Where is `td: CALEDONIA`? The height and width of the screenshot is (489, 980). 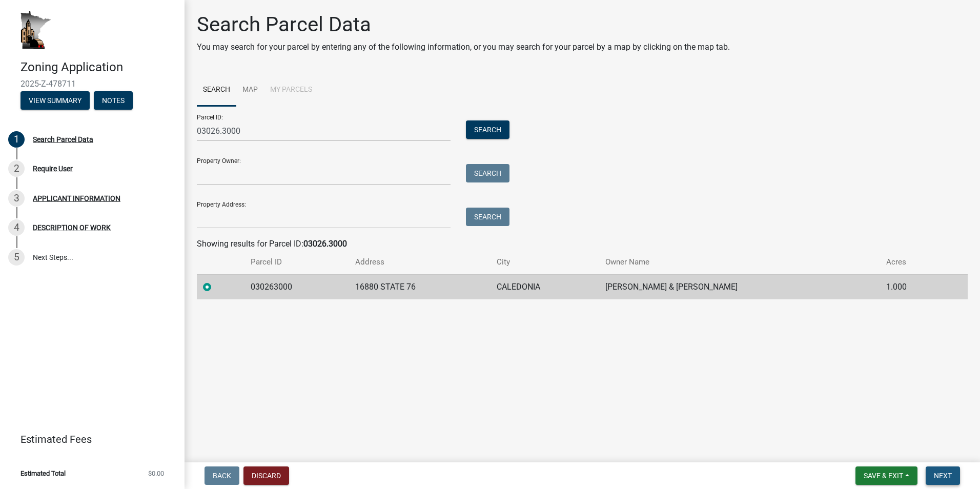 td: CALEDONIA is located at coordinates (545, 287).